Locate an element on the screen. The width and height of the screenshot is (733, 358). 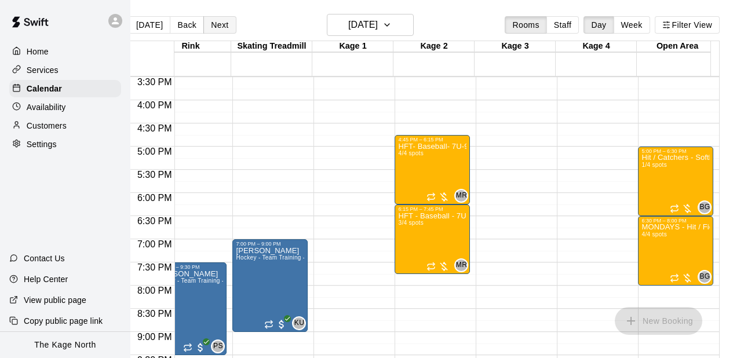
span: PS is located at coordinates (218, 346).